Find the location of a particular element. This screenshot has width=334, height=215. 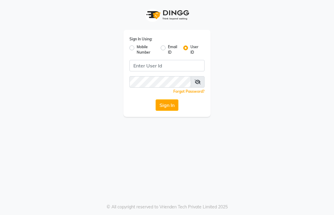

a: Forgot Password? is located at coordinates (189, 91).